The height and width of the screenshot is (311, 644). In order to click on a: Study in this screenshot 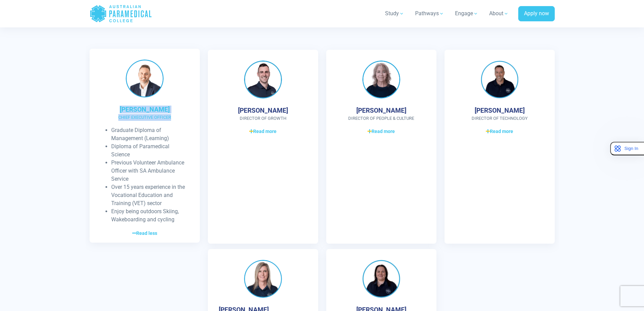, I will do `click(394, 14)`.